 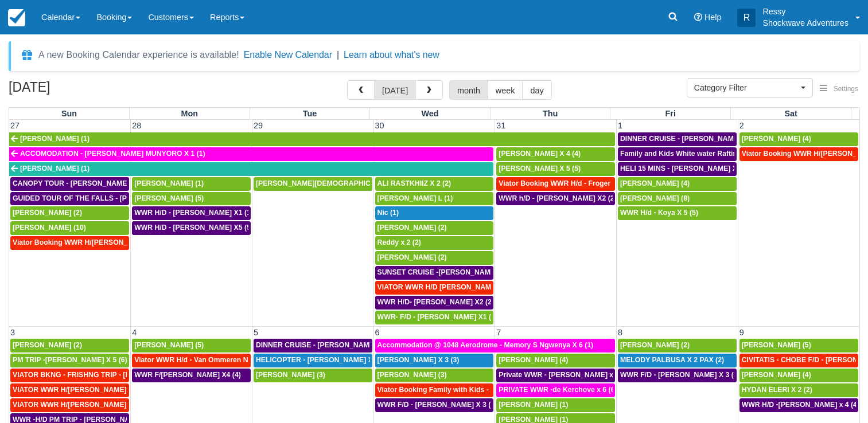 I want to click on span: Accommodation @ 1048 Aerodrome - Memory S Ngwenya X 6 (1), so click(x=486, y=345).